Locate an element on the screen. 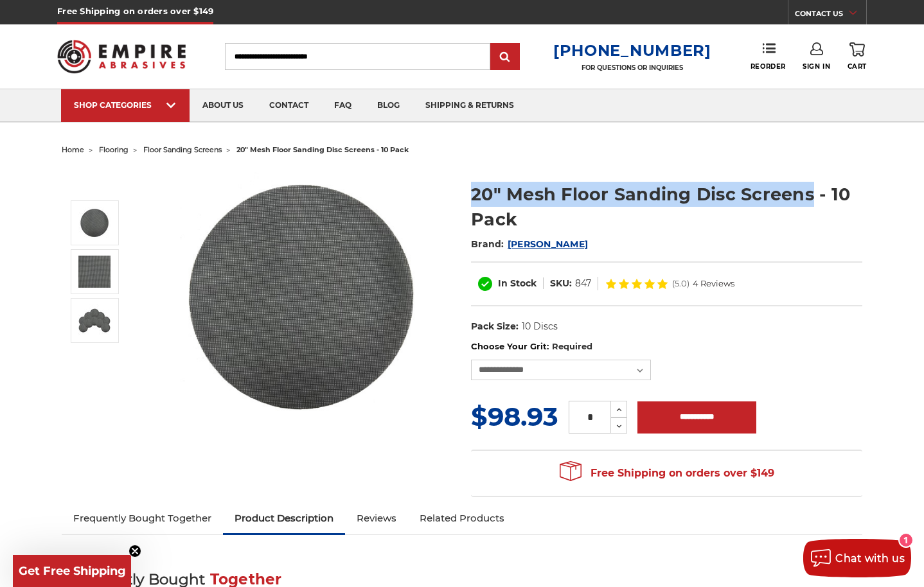  a: floor sanding screens is located at coordinates (183, 149).